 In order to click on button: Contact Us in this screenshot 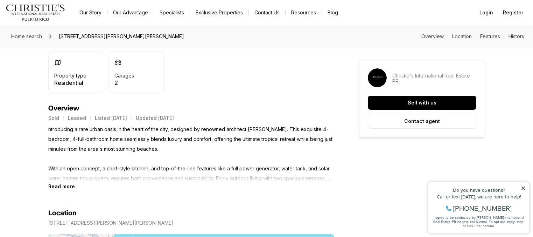, I will do `click(267, 13)`.